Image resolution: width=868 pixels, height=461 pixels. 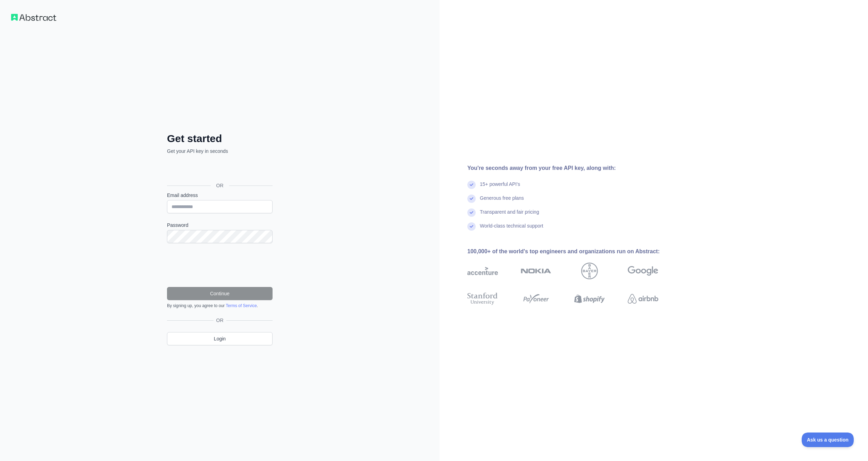 I want to click on img: stanford university, so click(x=483, y=299).